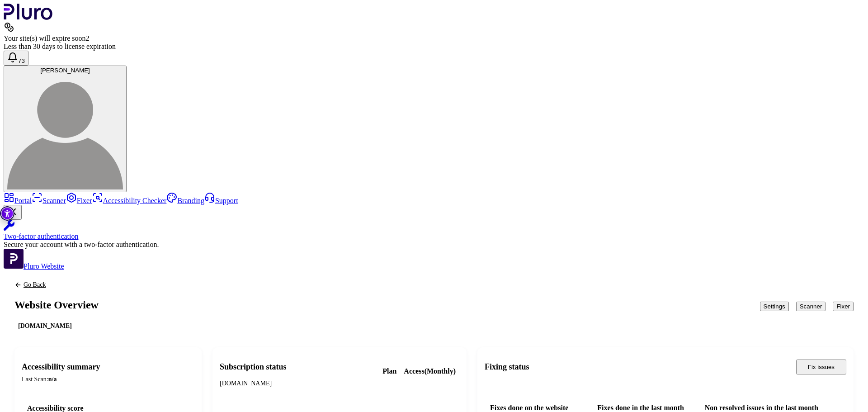 This screenshot has width=868, height=412. Describe the element at coordinates (507, 367) in the screenshot. I see `h2: Fixing status` at that location.